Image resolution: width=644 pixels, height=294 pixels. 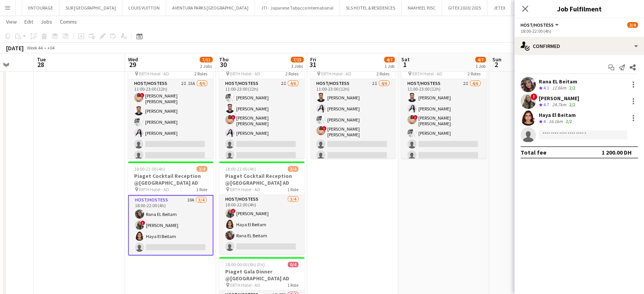 I want to click on span: 4, so click(x=545, y=121).